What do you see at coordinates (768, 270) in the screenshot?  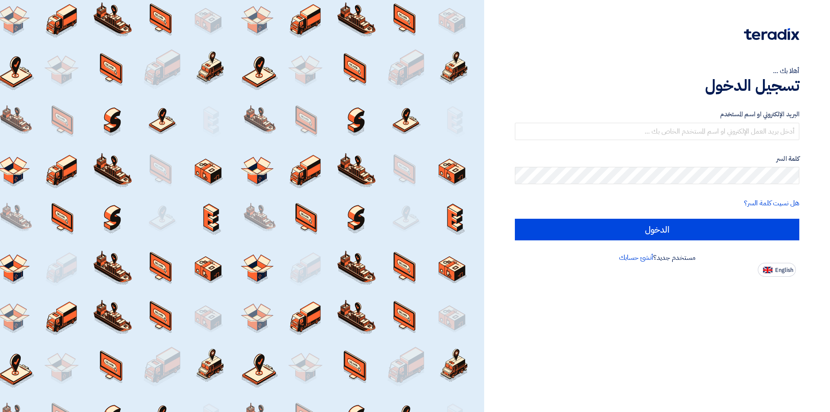 I see `img: en-US.png` at bounding box center [768, 270].